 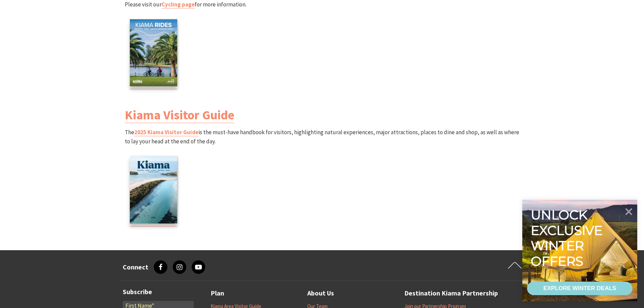 What do you see at coordinates (568, 238) in the screenshot?
I see `div: Unlock exclusive winter offers` at bounding box center [568, 238].